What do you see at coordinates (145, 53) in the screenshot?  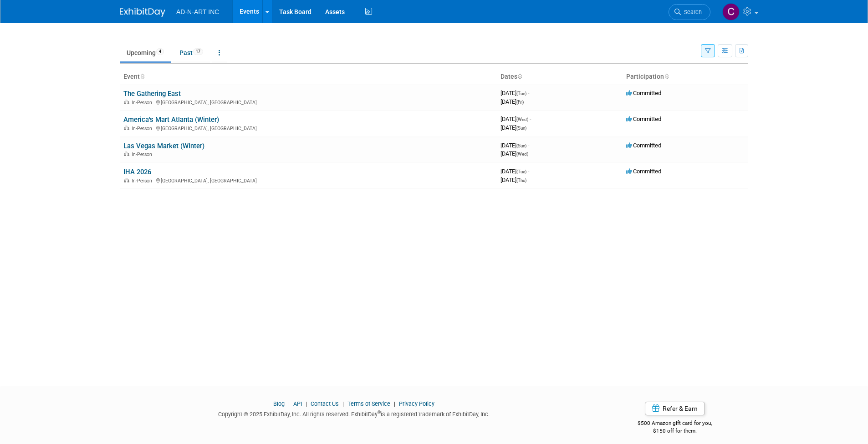 I see `a: Upcoming4` at bounding box center [145, 53].